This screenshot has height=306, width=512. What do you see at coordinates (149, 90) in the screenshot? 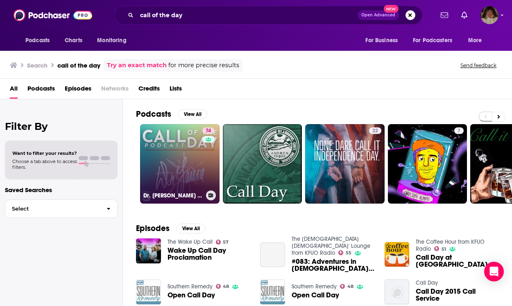
I see `span: Credits` at bounding box center [149, 90].